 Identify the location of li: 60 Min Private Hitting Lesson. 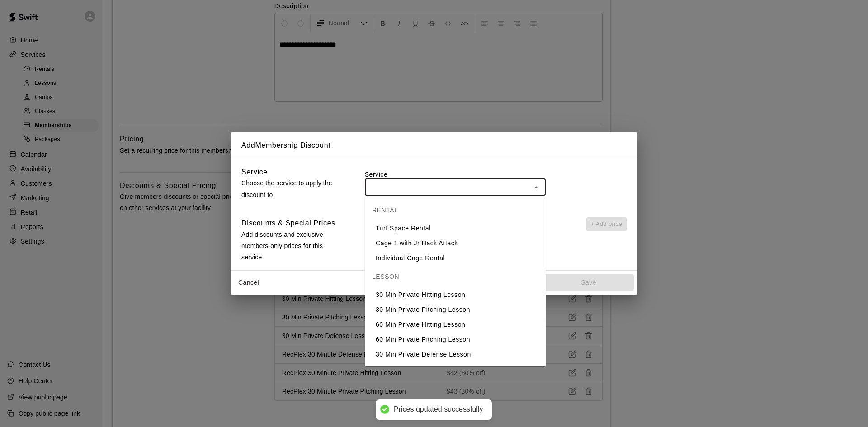
(456, 325).